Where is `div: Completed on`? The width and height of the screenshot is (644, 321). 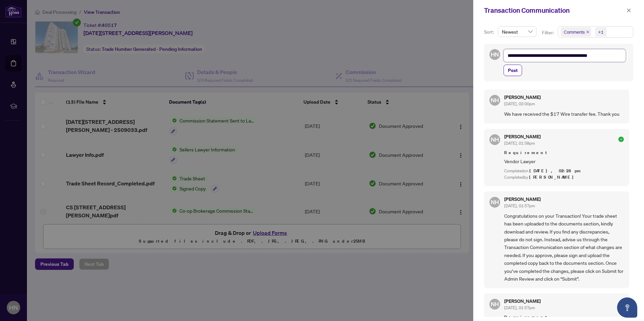 div: Completed on is located at coordinates (564, 171).